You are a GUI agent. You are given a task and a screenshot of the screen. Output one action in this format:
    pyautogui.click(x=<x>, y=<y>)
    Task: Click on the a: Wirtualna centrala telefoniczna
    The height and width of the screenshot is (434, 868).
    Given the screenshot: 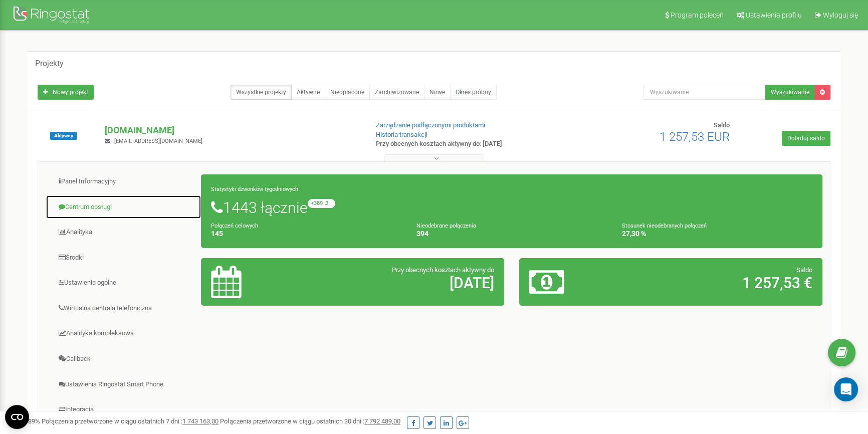 What is the action you would take?
    pyautogui.click(x=124, y=309)
    